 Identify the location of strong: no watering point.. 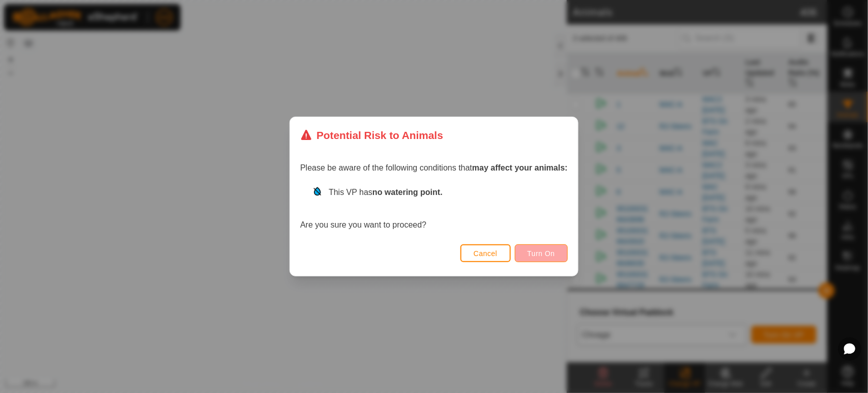
(408, 192).